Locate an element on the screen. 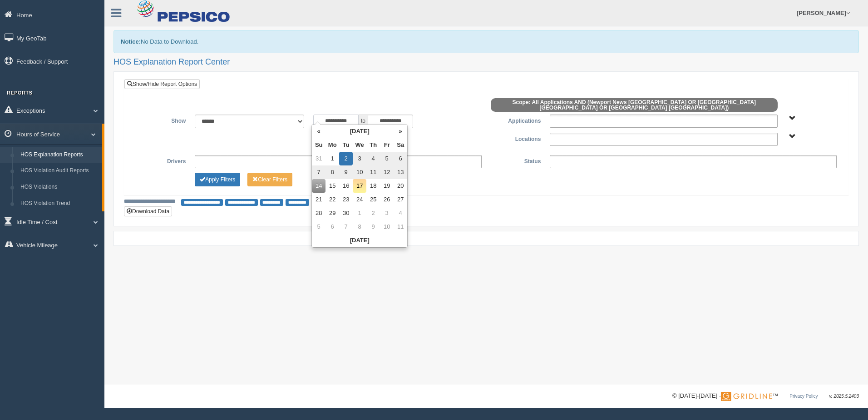 Image resolution: width=868 pixels, height=420 pixels. div: No Data to Download. is located at coordinates (486, 41).